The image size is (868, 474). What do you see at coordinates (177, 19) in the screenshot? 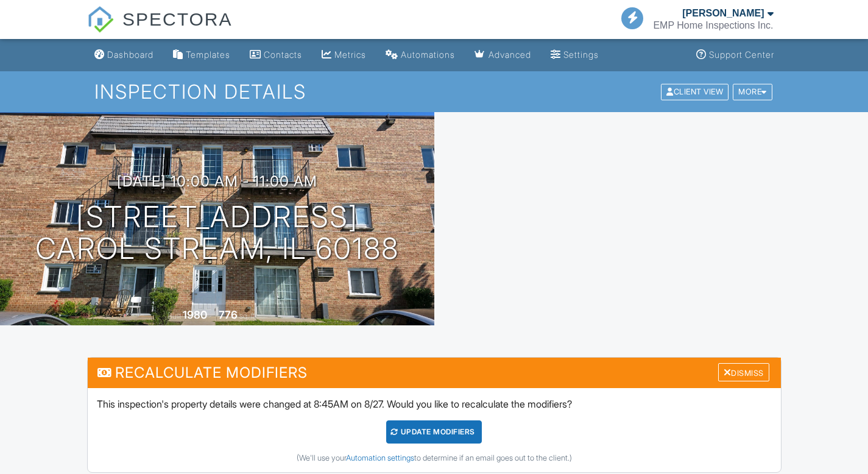
I see `span: SPECTORA` at bounding box center [177, 19].